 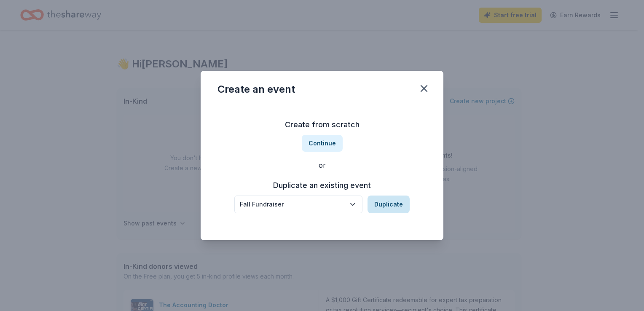 I want to click on div: or, so click(x=322, y=165).